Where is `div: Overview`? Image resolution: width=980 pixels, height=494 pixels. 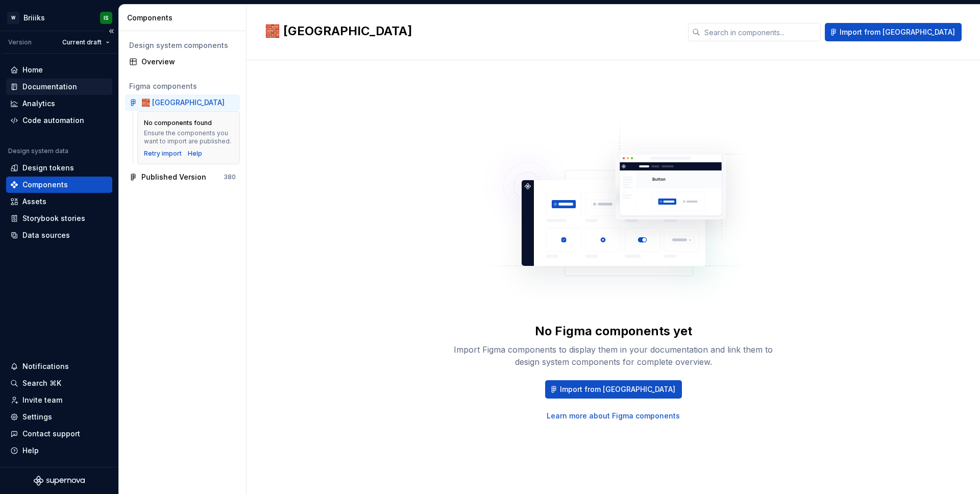 div: Overview is located at coordinates (188, 61).